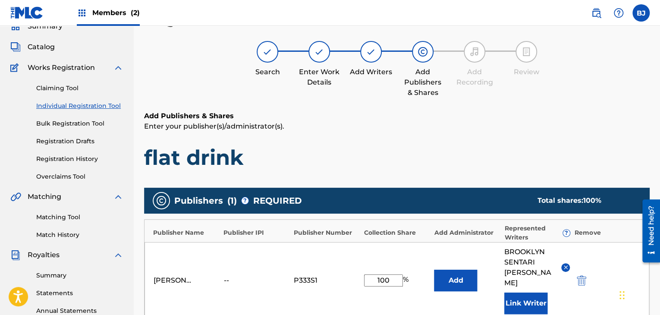  Describe the element at coordinates (80, 275) in the screenshot. I see `a: Summary` at that location.